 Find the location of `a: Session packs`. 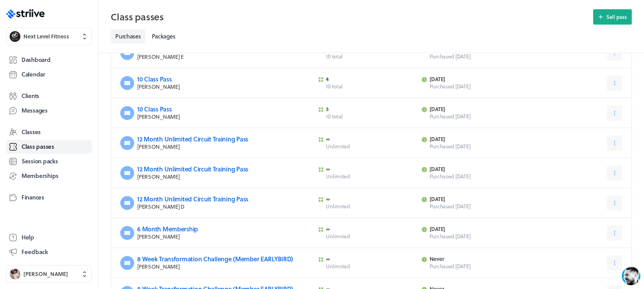

a: Session packs is located at coordinates (48, 161).